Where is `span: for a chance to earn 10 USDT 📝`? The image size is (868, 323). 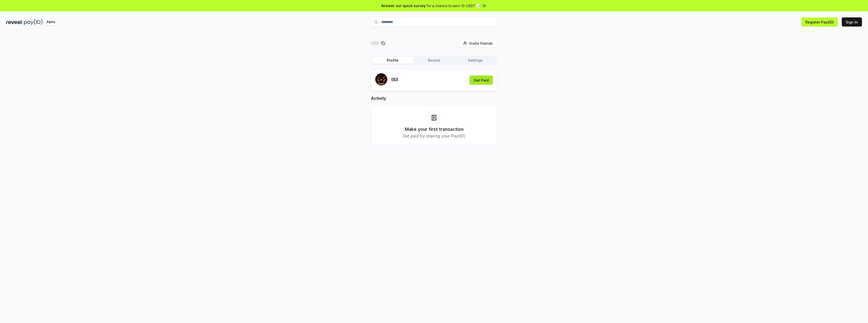 span: for a chance to earn 10 USDT 📝 is located at coordinates (454, 6).